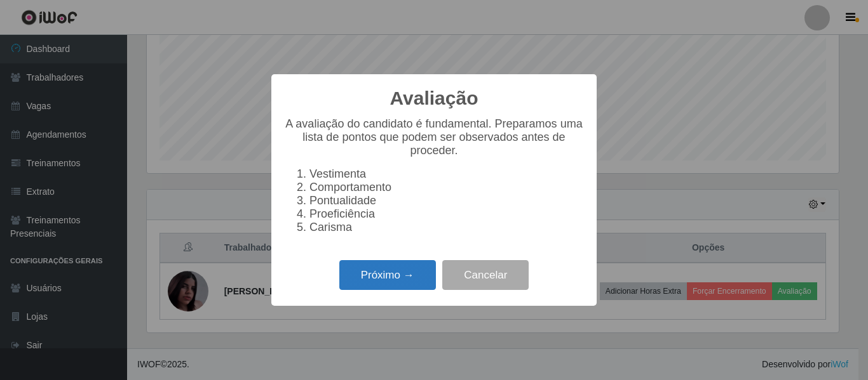 The width and height of the screenshot is (868, 380). I want to click on p: A avaliação do candidato é fundamental. Preparamos uma lista de pontos que podem ser observados a..., so click(434, 137).